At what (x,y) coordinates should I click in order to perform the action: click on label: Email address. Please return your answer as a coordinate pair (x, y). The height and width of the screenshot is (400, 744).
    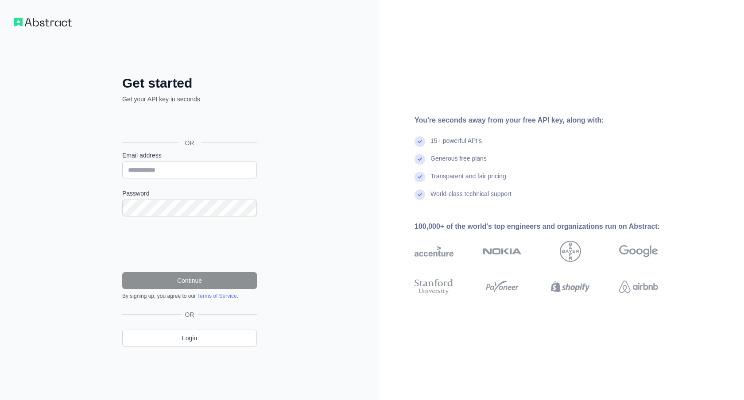
    Looking at the image, I should click on (190, 155).